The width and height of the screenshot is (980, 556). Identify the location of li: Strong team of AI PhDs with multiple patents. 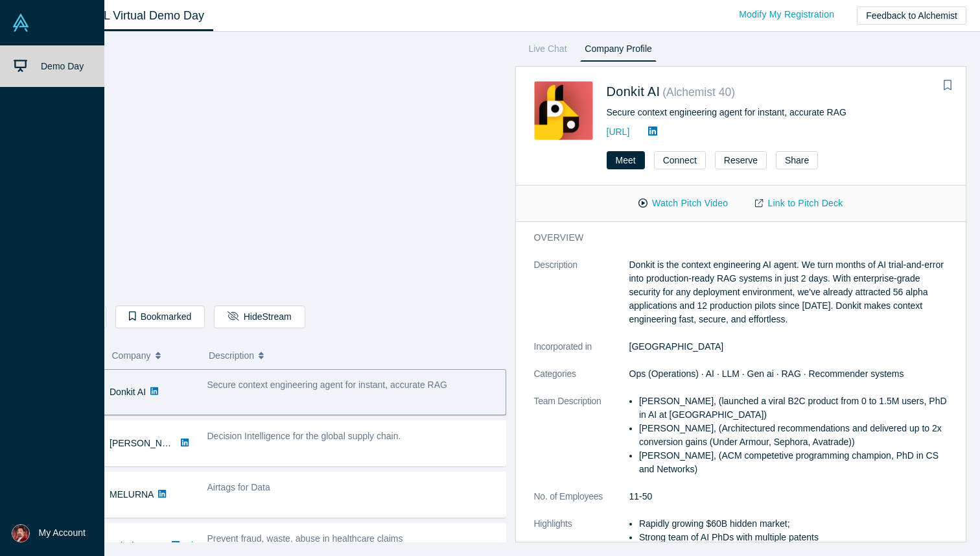
(793, 537).